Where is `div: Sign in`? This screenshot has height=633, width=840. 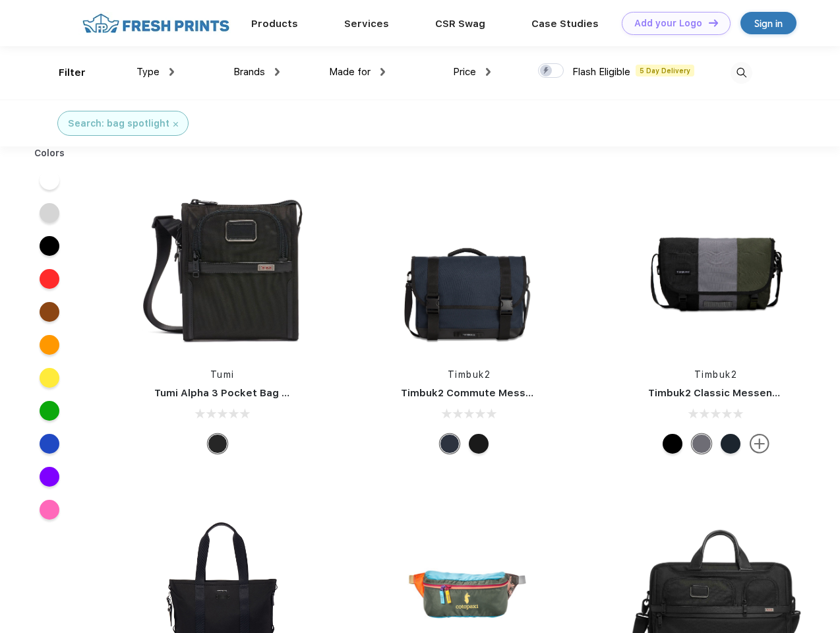
div: Sign in is located at coordinates (768, 23).